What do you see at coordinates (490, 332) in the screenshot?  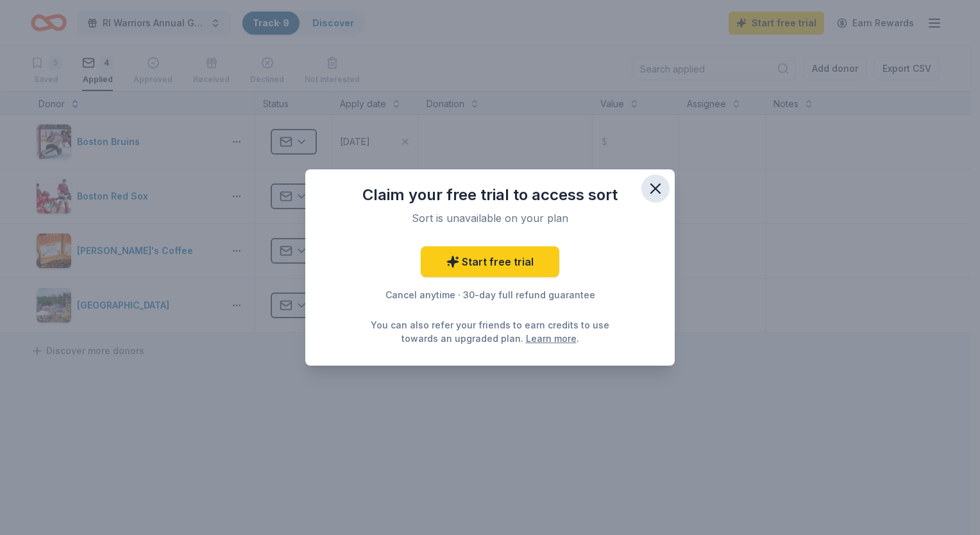 I see `div: You can also refer your friends to earn credits to use towards an upgraded plan. .` at bounding box center [490, 332].